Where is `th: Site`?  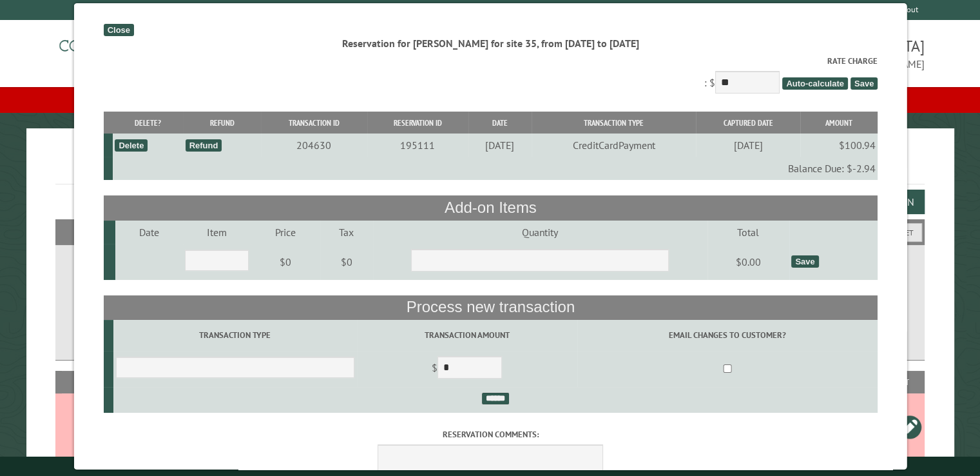 th: Site is located at coordinates (161, 382).